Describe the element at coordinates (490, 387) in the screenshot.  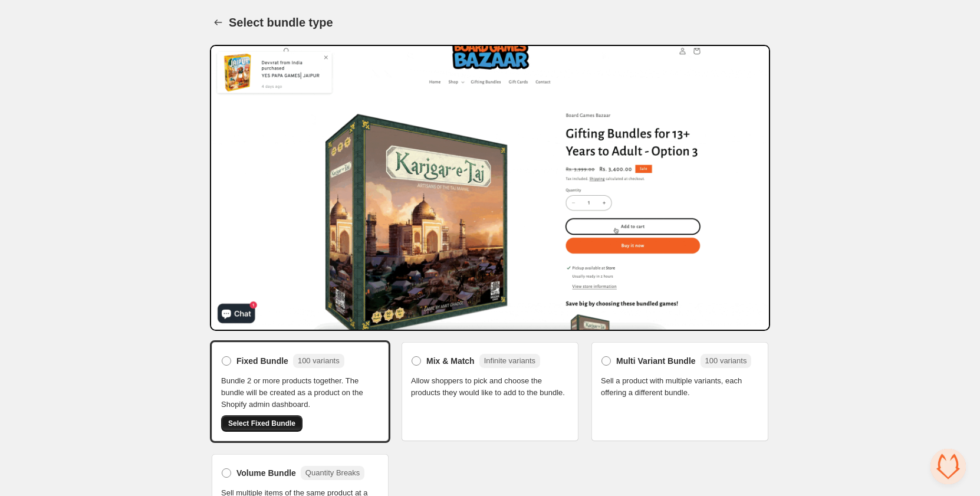
I see `span: Allow shoppers to pick and choose the products they would like to add to the bundle.` at that location.